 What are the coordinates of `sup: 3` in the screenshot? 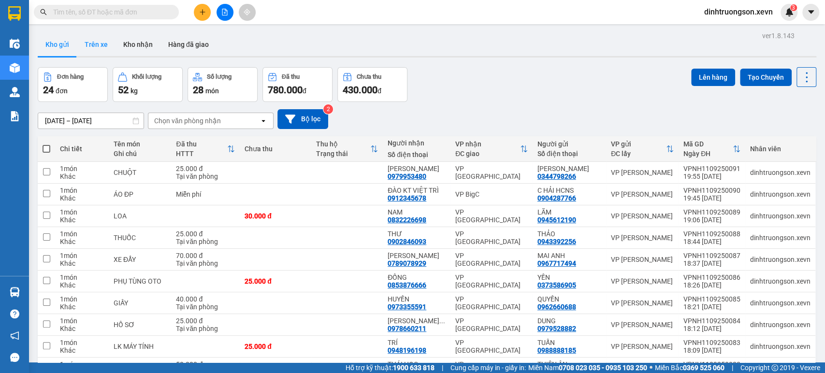 It's located at (793, 8).